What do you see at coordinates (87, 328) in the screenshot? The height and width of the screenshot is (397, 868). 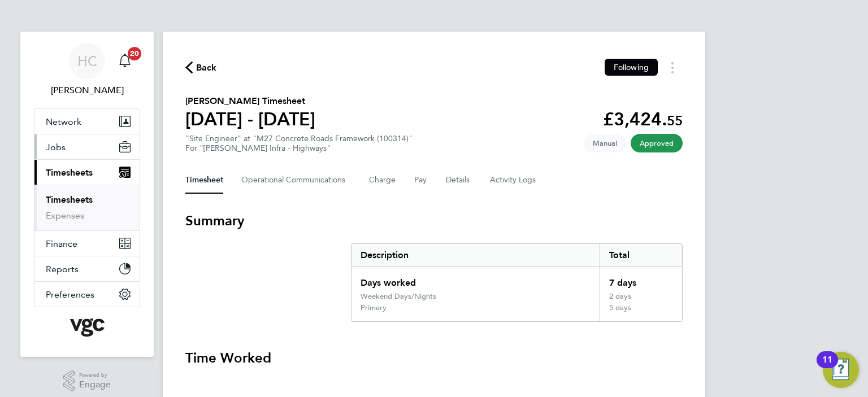 I see `a: Go to home page` at bounding box center [87, 328].